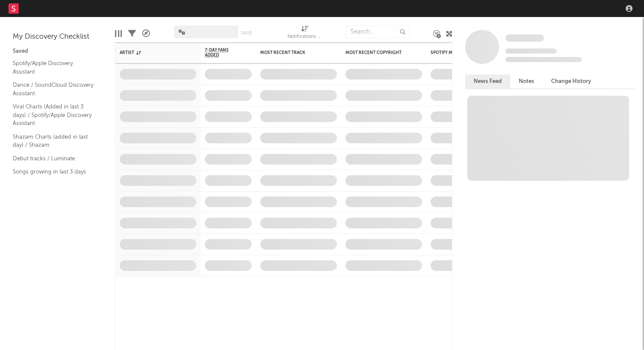 This screenshot has width=644, height=350. Describe the element at coordinates (57, 37) in the screenshot. I see `div: My Discovery Checklist` at that location.